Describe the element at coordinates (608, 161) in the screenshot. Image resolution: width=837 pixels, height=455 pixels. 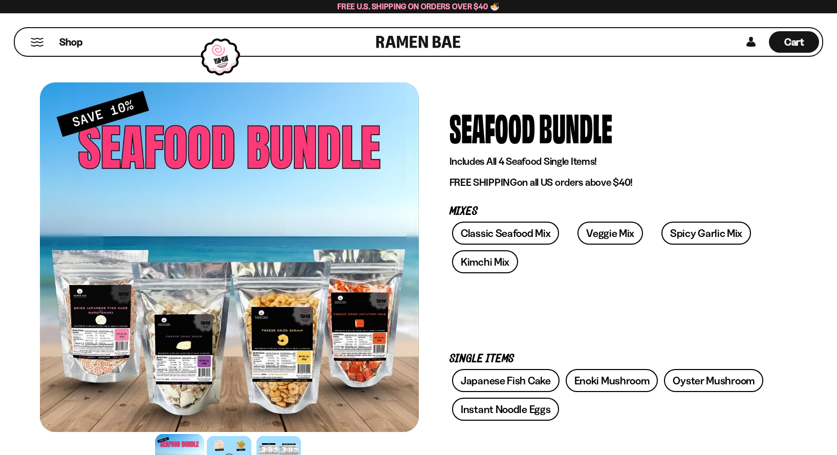
I see `p: Includes All 4 Seafood Single Items!` at that location.